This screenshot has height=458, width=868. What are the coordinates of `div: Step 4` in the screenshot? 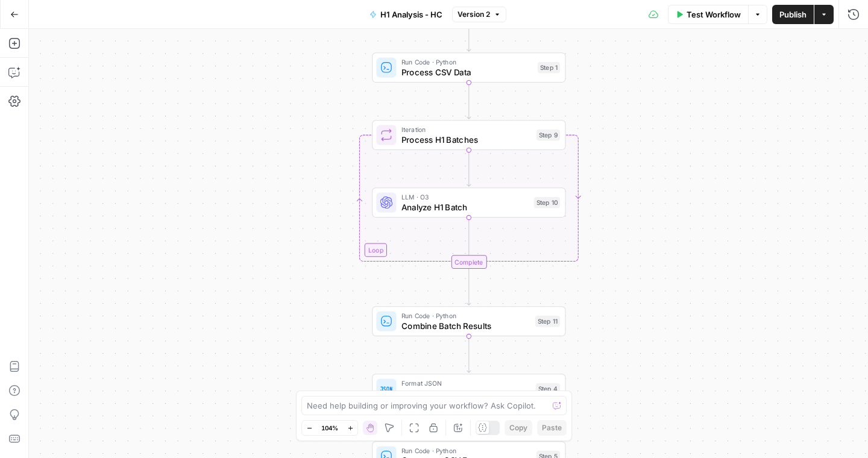 It's located at (548, 388).